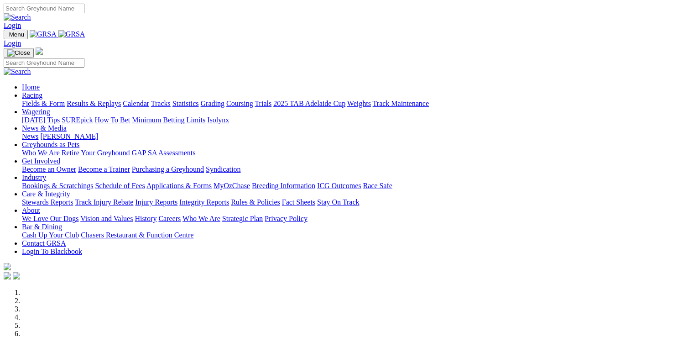 This screenshot has width=694, height=337. What do you see at coordinates (120, 185) in the screenshot?
I see `a: Schedule of Fees` at bounding box center [120, 185].